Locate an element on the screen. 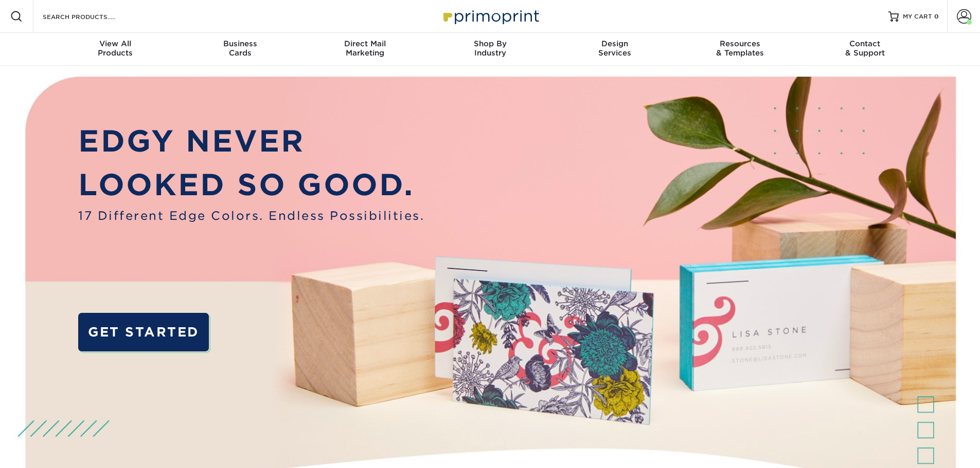 The image size is (980, 468). a: Resources& Templates is located at coordinates (740, 49).